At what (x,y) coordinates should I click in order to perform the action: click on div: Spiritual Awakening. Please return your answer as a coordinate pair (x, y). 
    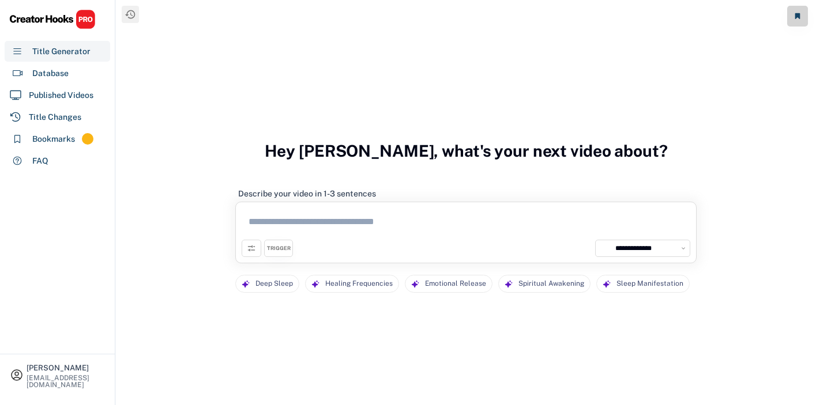
    Looking at the image, I should click on (551, 284).